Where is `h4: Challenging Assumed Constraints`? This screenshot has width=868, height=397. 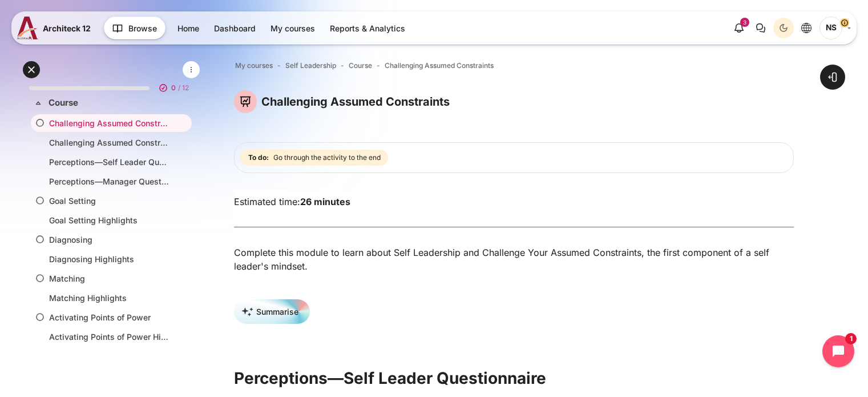 h4: Challenging Assumed Constraints is located at coordinates (356, 101).